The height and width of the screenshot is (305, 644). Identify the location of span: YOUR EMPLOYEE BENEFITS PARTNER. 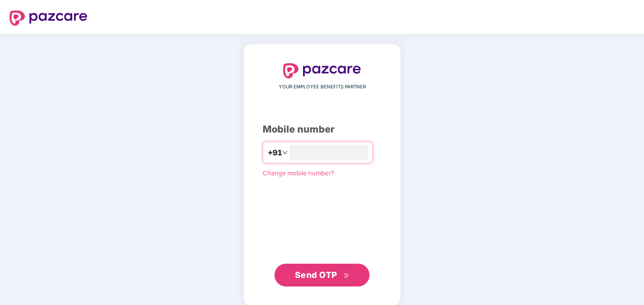
(322, 87).